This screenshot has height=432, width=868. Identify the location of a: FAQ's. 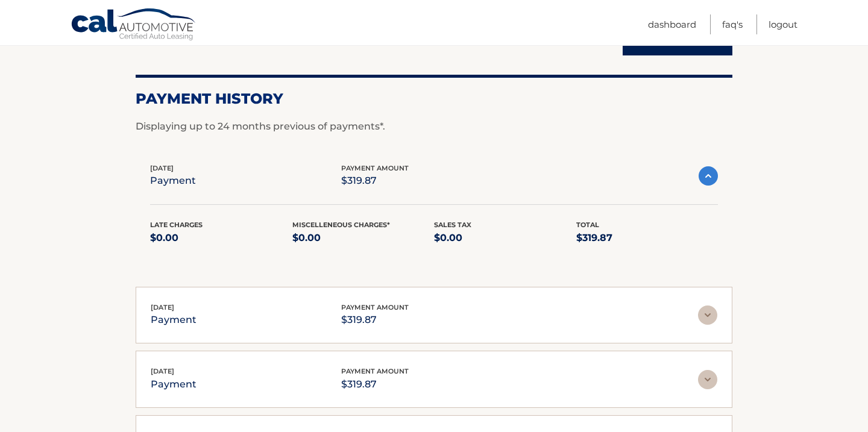
(732, 24).